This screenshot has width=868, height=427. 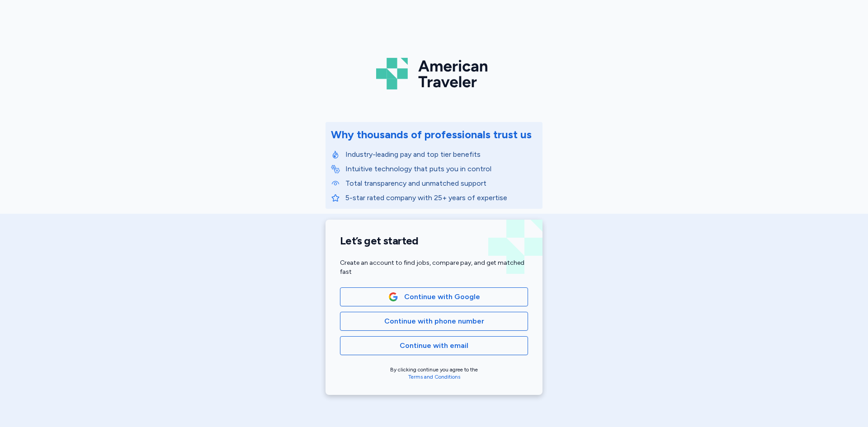 I want to click on div: By clicking continue you agree to the, so click(x=434, y=373).